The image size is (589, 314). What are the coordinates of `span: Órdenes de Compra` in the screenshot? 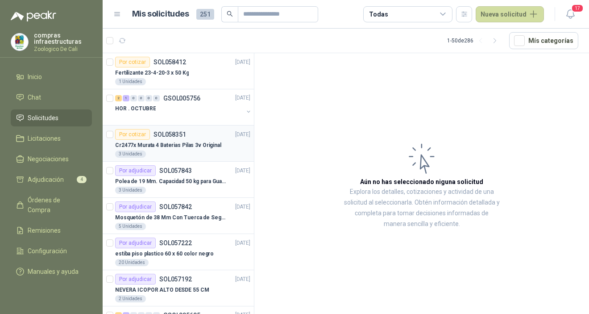 It's located at (55, 205).